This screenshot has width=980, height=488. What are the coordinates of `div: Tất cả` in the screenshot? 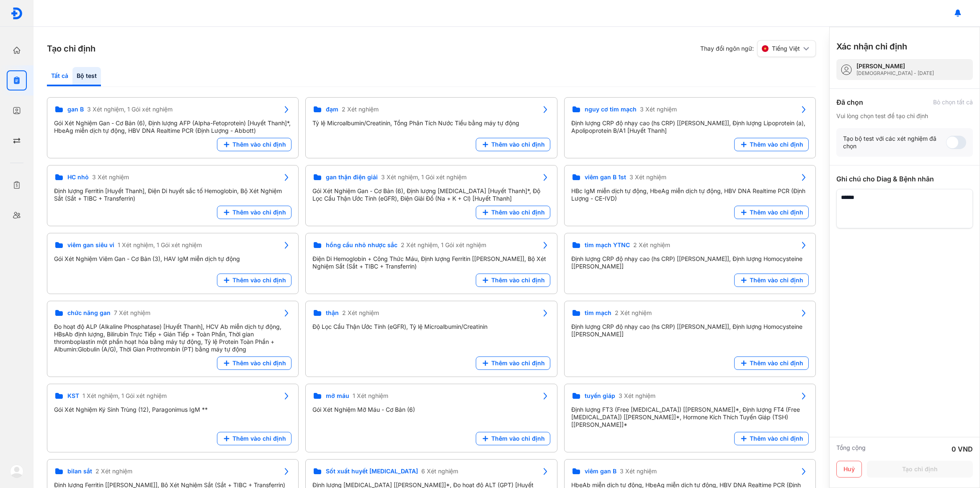 It's located at (59, 77).